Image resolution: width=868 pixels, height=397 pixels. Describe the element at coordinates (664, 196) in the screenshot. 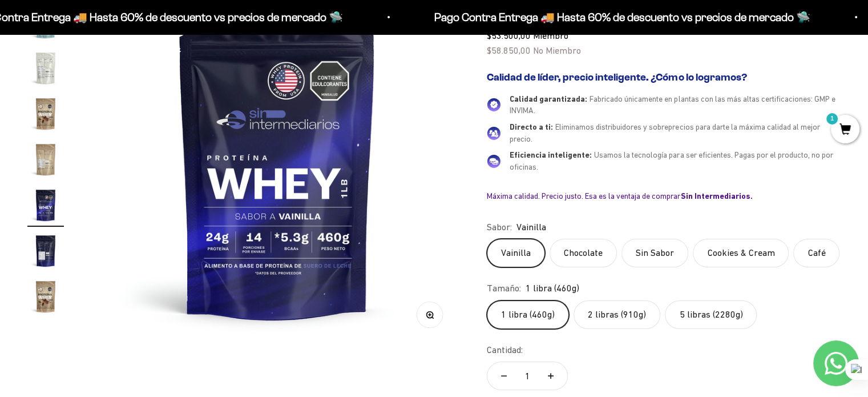

I see `div: Máxima calidad. Precio justo. Esa es la ventaja de comprar` at that location.